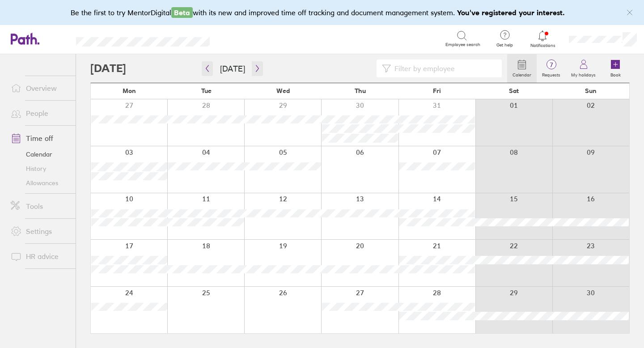 The width and height of the screenshot is (644, 348). I want to click on a: HR advice, so click(40, 257).